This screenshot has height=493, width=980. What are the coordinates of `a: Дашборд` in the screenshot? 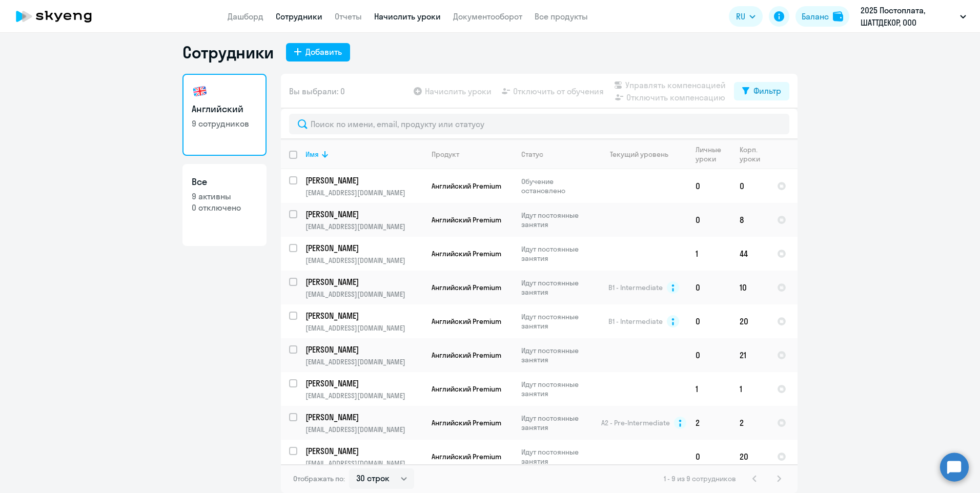 It's located at (246, 17).